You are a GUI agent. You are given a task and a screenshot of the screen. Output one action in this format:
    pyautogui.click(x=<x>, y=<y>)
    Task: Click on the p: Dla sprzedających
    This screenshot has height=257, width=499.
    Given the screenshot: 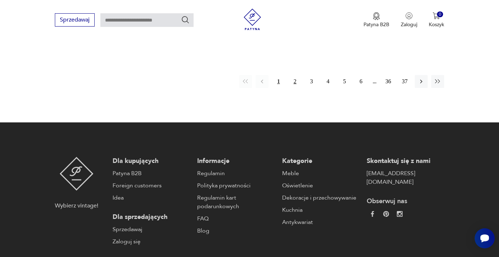 What is the action you would take?
    pyautogui.click(x=151, y=217)
    